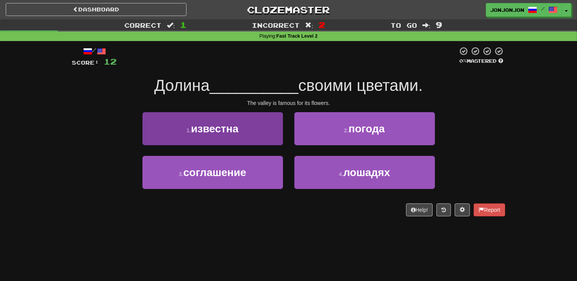 The height and width of the screenshot is (281, 577). What do you see at coordinates (213, 128) in the screenshot?
I see `button: 1.известна` at bounding box center [213, 128].